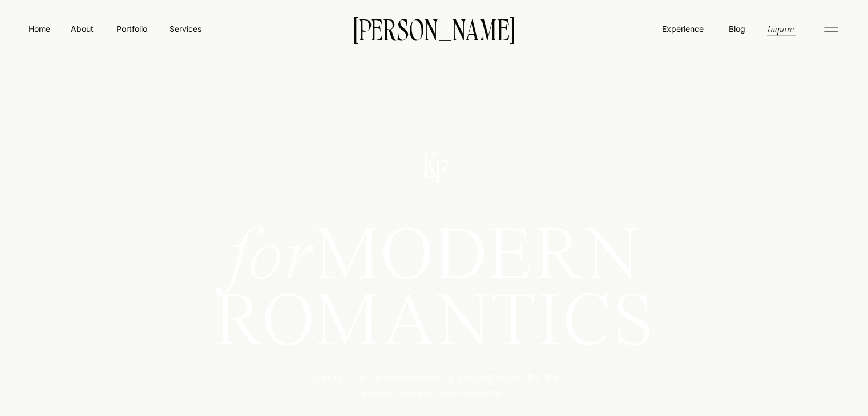  Describe the element at coordinates (780, 29) in the screenshot. I see `a: Inquire` at that location.